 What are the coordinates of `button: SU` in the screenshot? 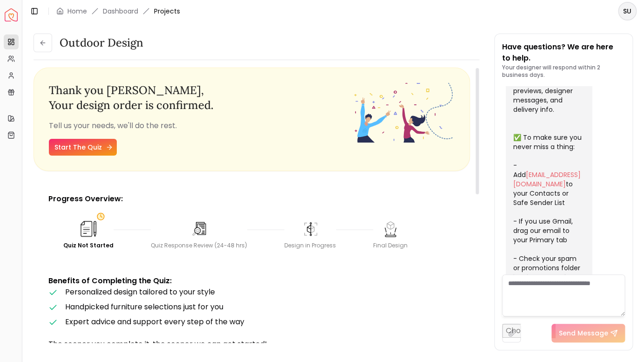 It's located at (627, 11).